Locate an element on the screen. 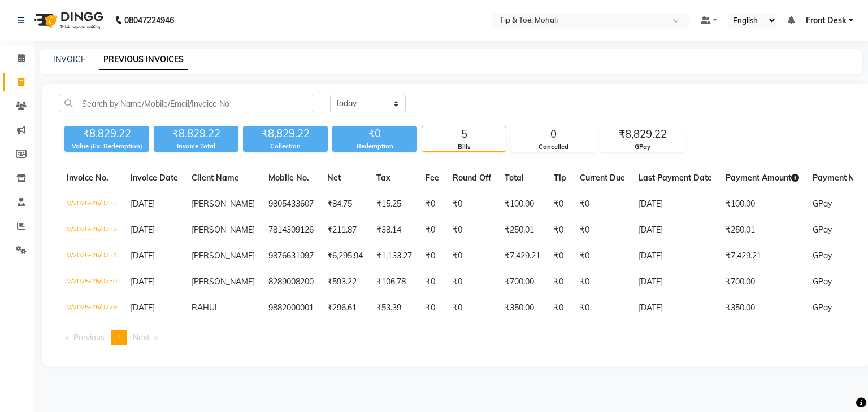 The height and width of the screenshot is (412, 868). div: 0 is located at coordinates (553, 134).